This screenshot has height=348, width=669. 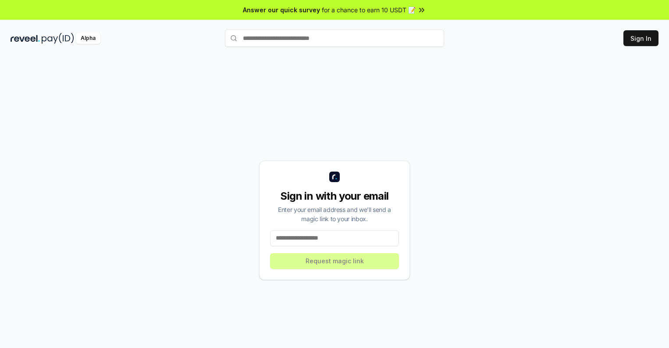 What do you see at coordinates (641, 38) in the screenshot?
I see `button: Sign In` at bounding box center [641, 38].